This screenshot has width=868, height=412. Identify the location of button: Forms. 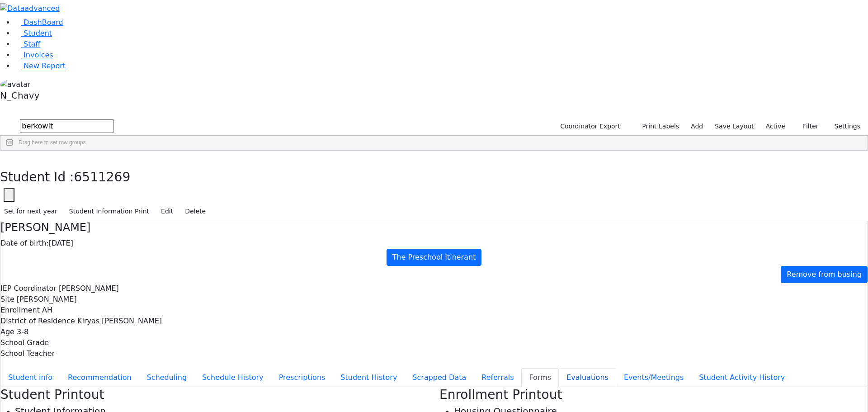
(540, 377).